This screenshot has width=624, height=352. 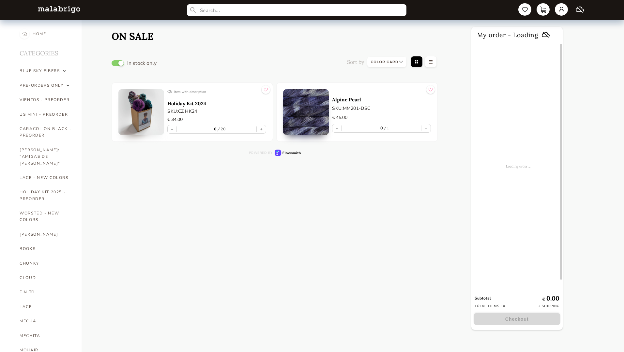 What do you see at coordinates (24, 34) in the screenshot?
I see `img: home-nav-btn.c16b0172.svg` at bounding box center [24, 34].